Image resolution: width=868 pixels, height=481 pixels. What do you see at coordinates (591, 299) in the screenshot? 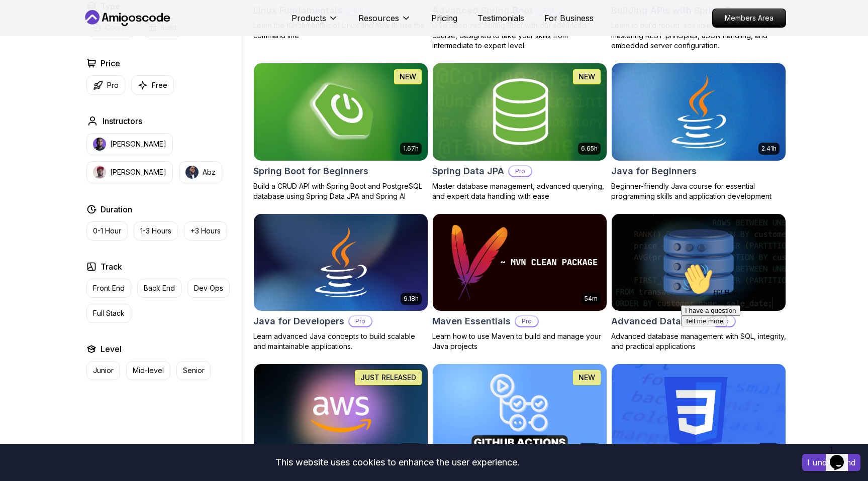
I see `p: 54m` at bounding box center [591, 299].